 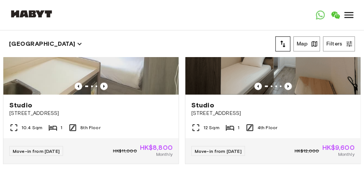 What do you see at coordinates (32, 127) in the screenshot?
I see `span: 10.4 Sqm` at bounding box center [32, 127].